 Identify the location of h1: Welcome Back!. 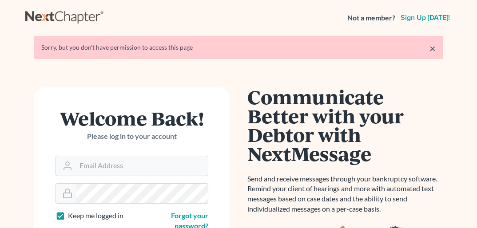
(132, 118).